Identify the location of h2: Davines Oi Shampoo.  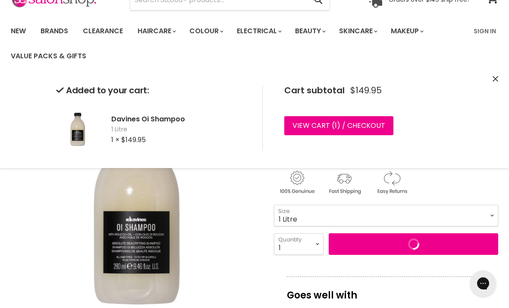
(180, 119).